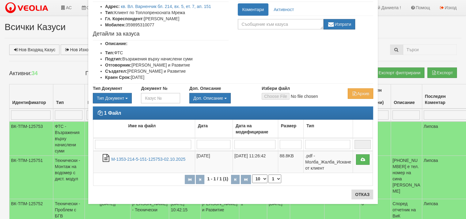 The image size is (466, 219). Describe the element at coordinates (167, 25) in the screenshot. I see `li: 359895310077` at that location.